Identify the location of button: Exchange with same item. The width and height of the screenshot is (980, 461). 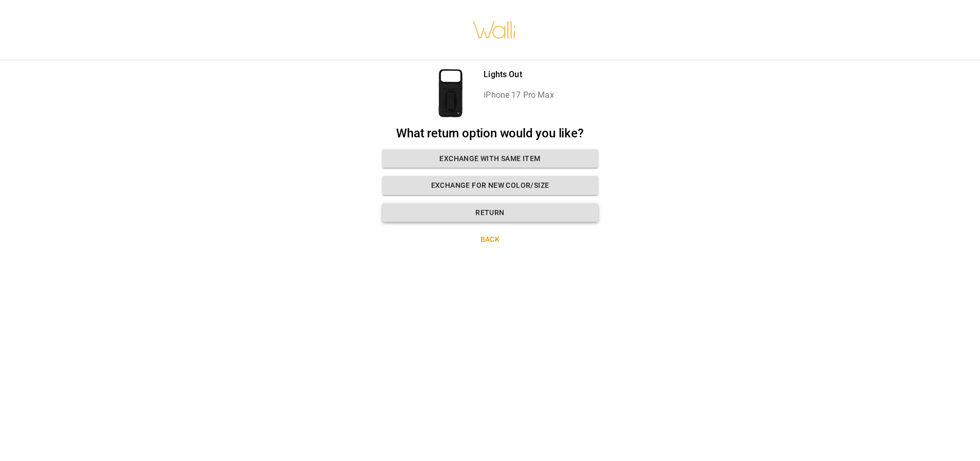
(490, 158).